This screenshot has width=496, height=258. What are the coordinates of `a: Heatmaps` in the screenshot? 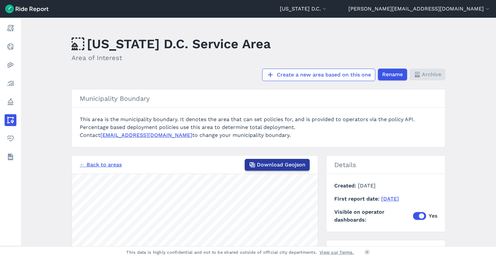 It's located at (10, 65).